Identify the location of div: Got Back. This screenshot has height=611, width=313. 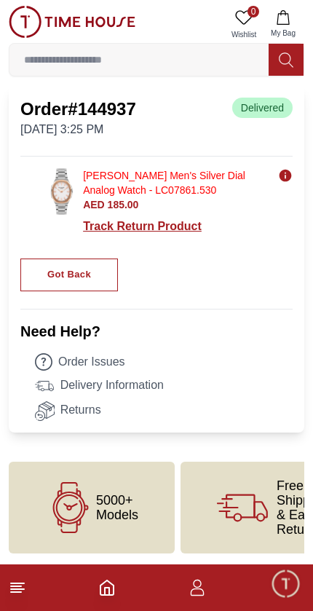
(69, 274).